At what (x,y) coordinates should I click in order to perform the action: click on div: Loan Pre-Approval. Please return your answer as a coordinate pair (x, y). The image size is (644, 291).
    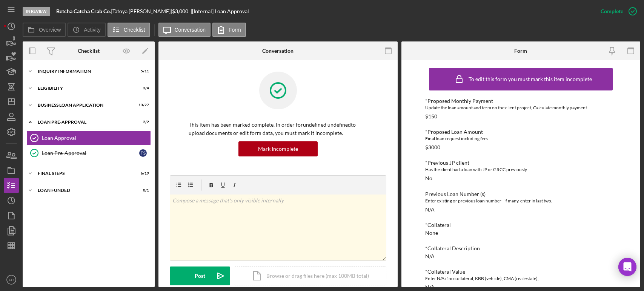
    Looking at the image, I should click on (91, 153).